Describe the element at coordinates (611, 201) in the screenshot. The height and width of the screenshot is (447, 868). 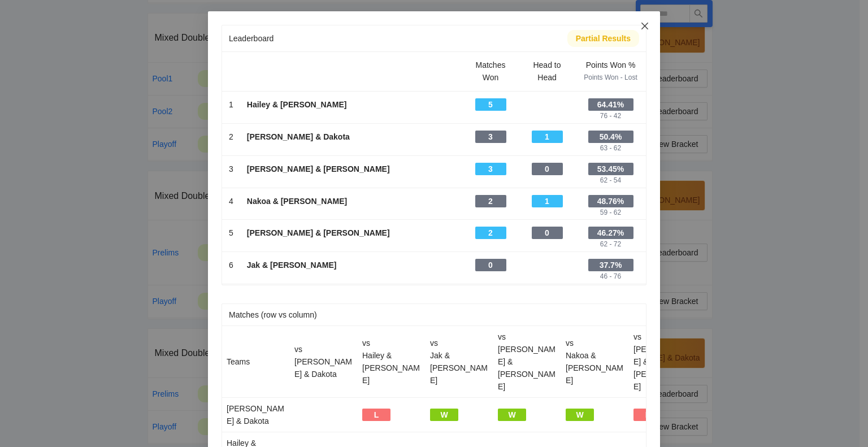
I see `div: 48.76%` at that location.